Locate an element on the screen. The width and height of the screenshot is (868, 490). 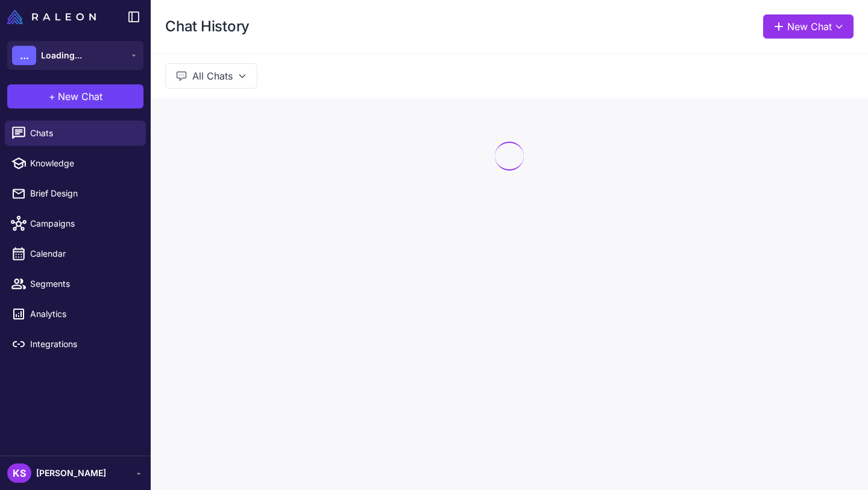
a: Brief Design is located at coordinates (75, 194).